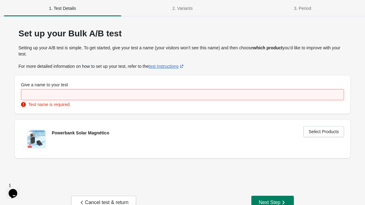 The height and width of the screenshot is (205, 365). Describe the element at coordinates (323, 131) in the screenshot. I see `span: Select Products` at that location.